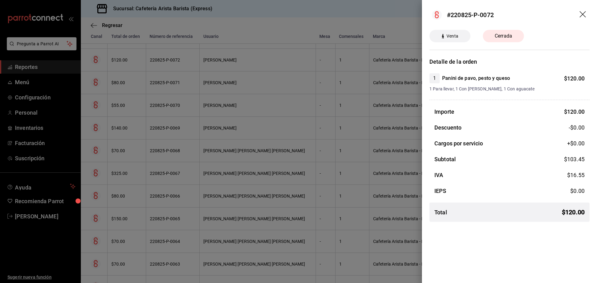 This screenshot has height=283, width=597. Describe the element at coordinates (583, 15) in the screenshot. I see `button: drag` at that location.